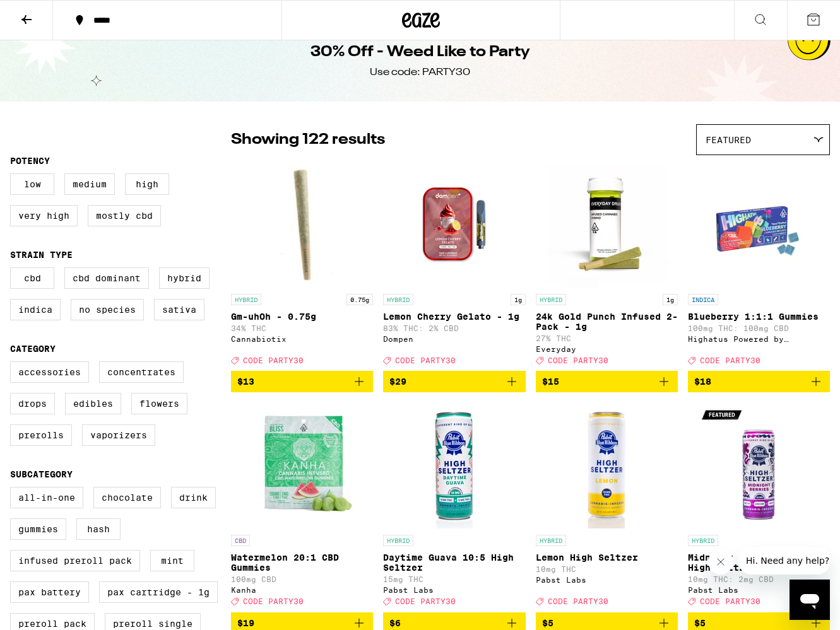 The height and width of the screenshot is (630, 840). I want to click on p: Gm-uhOh - 0.75g, so click(302, 317).